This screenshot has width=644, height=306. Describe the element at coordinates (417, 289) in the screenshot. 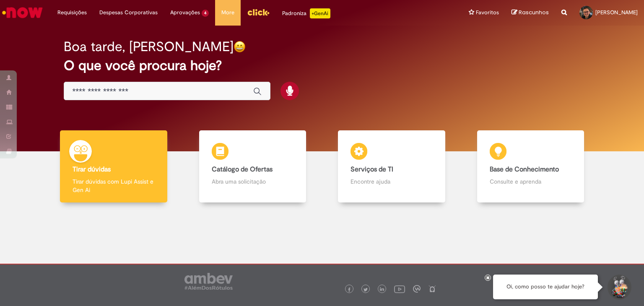

I see `img: logo_footer_workplace.png` at that location.